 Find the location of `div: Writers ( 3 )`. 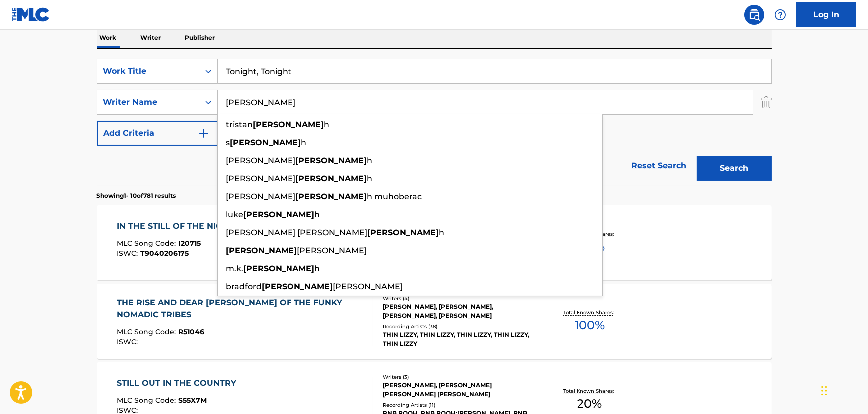

div: Writers ( 3 ) is located at coordinates (458, 377).